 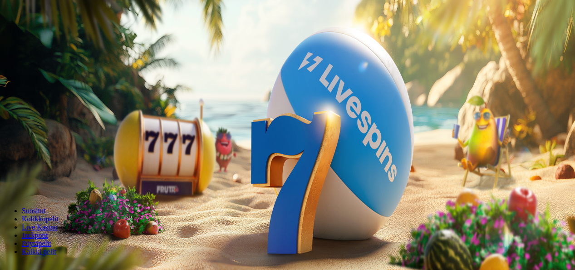 I want to click on span: Suositut, so click(x=34, y=210).